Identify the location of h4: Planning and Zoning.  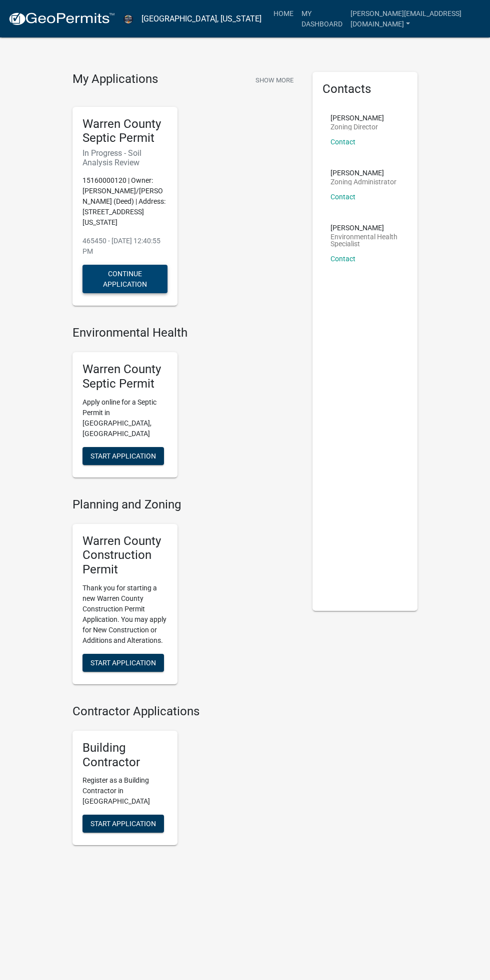
(185, 504).